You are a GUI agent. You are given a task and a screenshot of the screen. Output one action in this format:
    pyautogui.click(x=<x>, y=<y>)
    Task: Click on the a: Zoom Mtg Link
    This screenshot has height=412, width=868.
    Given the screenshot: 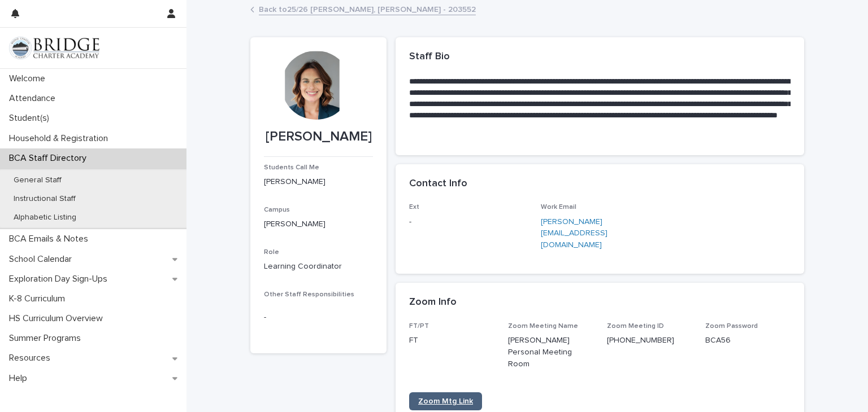 What is the action you would take?
    pyautogui.click(x=446, y=402)
    